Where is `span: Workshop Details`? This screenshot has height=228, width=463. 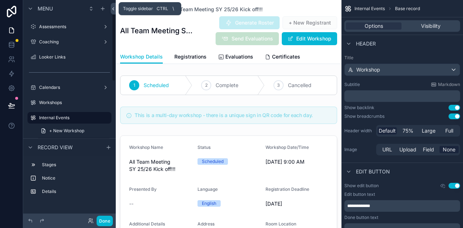
span: Workshop Details is located at coordinates (142, 57).